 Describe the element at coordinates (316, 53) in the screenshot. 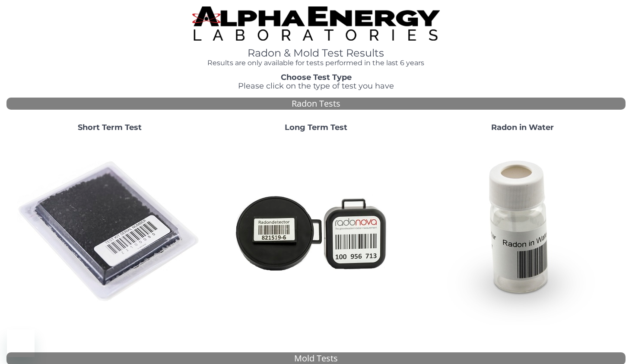

I see `h1: Radon & Mold Test Results` at that location.